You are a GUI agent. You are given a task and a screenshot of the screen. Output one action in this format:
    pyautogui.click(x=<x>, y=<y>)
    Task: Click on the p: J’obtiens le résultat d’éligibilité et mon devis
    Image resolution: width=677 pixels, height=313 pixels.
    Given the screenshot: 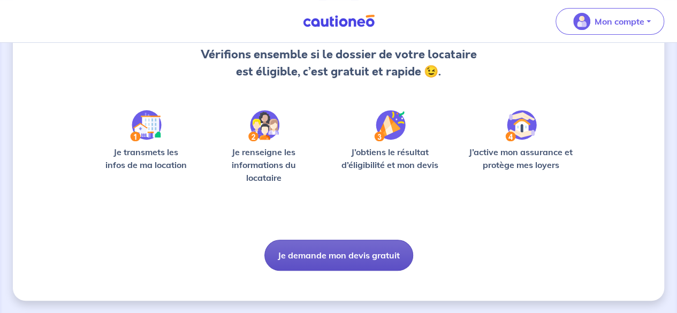 What is the action you would take?
    pyautogui.click(x=389, y=158)
    